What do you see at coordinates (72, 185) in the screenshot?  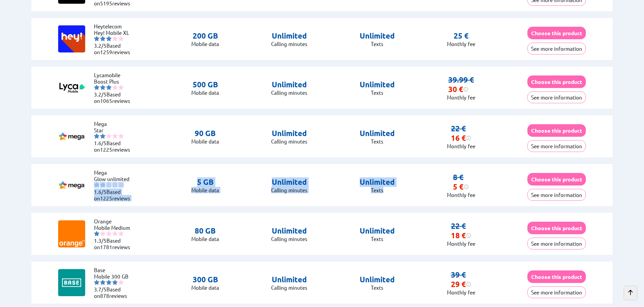 I see `img: Logo of Mega` at bounding box center [72, 185].